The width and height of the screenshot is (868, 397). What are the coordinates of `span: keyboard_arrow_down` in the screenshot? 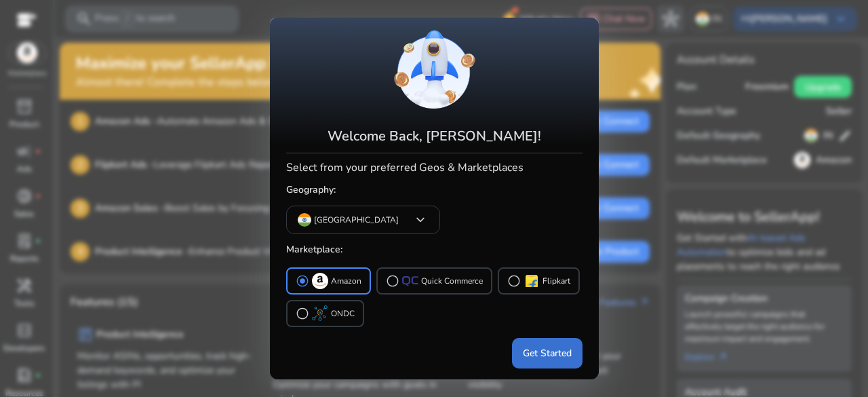 It's located at (421, 220).